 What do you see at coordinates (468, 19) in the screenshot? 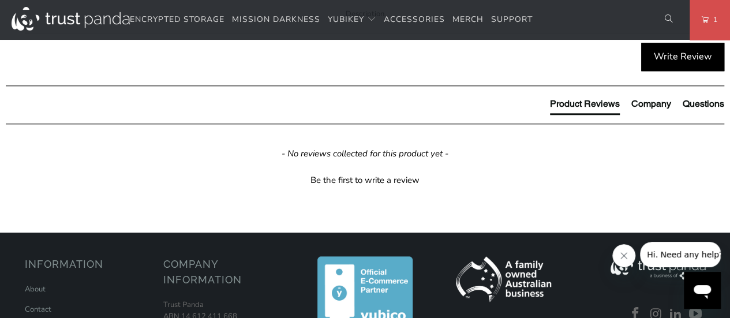
I see `span: Merch` at bounding box center [468, 19].